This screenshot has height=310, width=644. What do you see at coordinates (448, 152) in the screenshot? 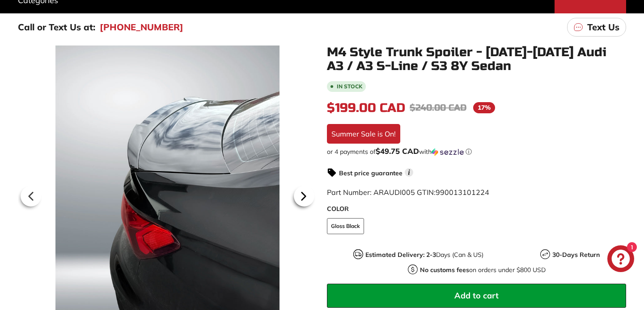
I see `img: Sezzle` at bounding box center [448, 152].